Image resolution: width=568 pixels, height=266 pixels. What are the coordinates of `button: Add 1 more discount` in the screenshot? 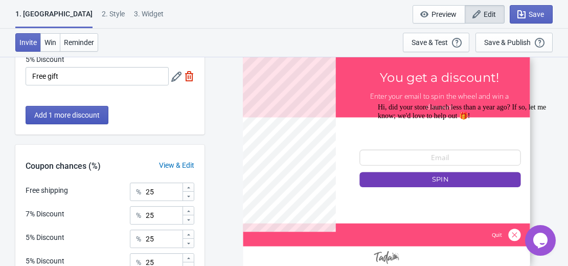 It's located at (67, 115).